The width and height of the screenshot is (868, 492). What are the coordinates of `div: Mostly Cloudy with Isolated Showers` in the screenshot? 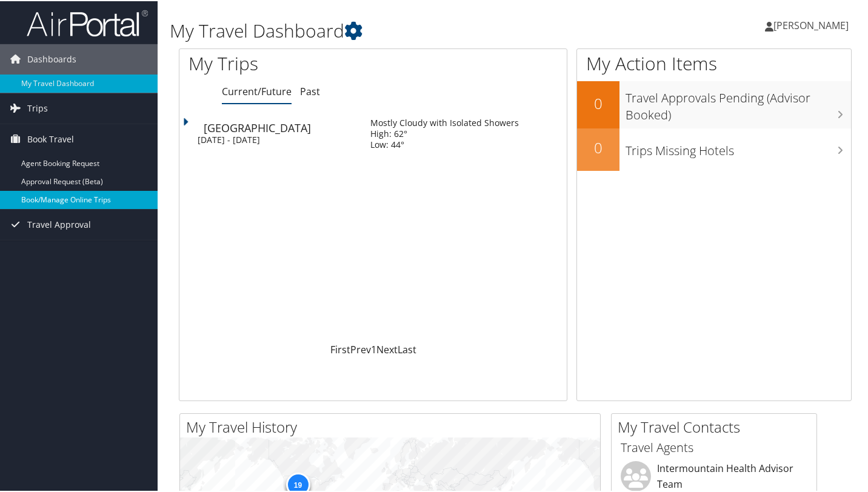 It's located at (444, 122).